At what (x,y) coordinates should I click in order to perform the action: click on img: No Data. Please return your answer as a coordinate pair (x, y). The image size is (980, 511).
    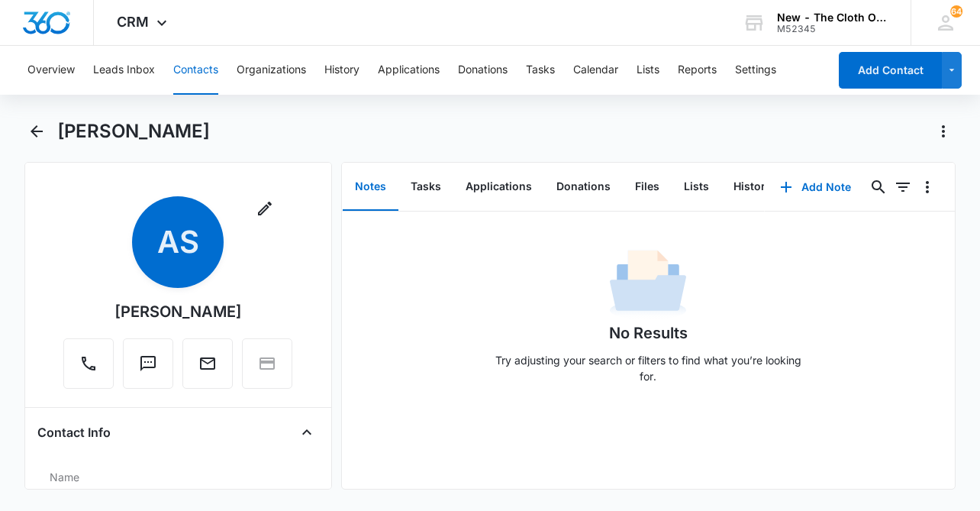
    Looking at the image, I should click on (649, 283).